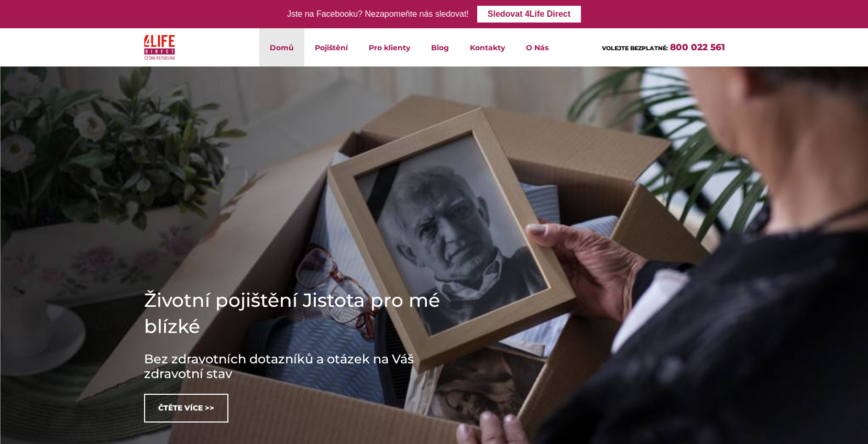 This screenshot has width=868, height=444. What do you see at coordinates (697, 47) in the screenshot?
I see `a: 800 022 561` at bounding box center [697, 47].